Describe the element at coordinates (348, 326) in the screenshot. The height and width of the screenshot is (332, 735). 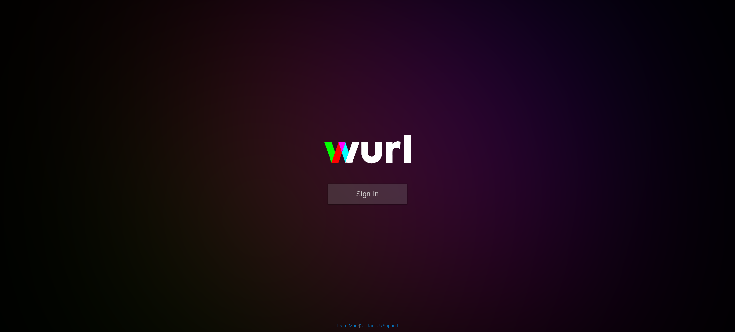
I see `a: Learn More` at that location.